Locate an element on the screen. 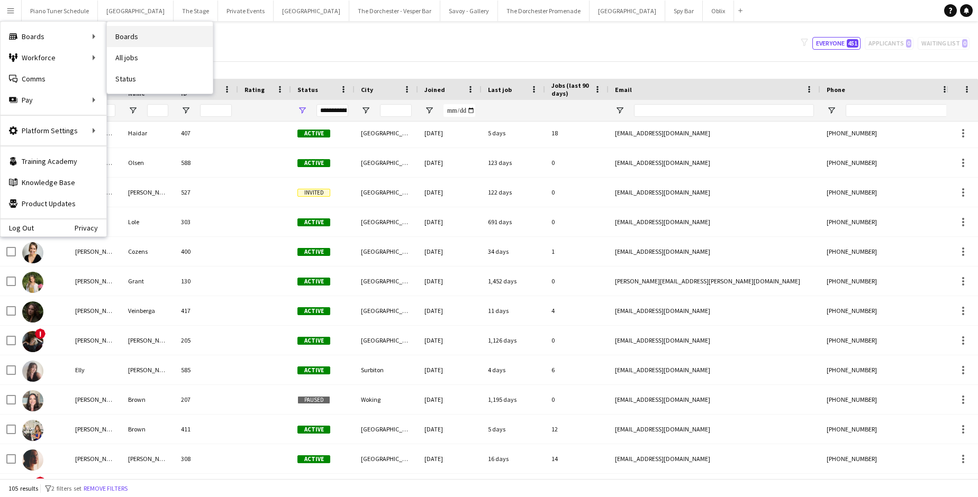 The width and height of the screenshot is (978, 497). span: Invited is located at coordinates (314, 193).